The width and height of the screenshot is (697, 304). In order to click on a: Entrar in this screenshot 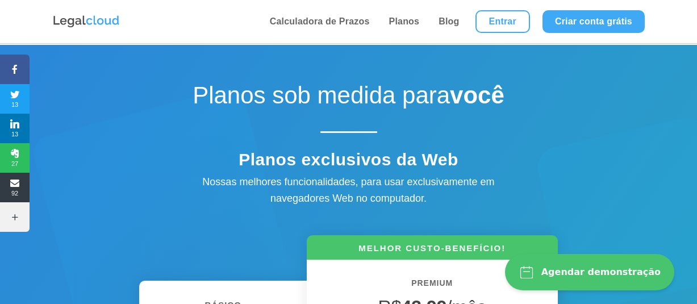, I will do `click(503, 22)`.